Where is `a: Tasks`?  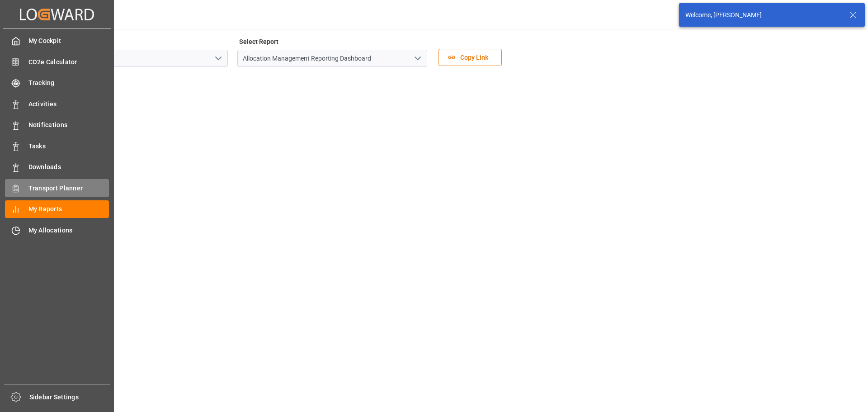
a: Tasks is located at coordinates (57, 146).